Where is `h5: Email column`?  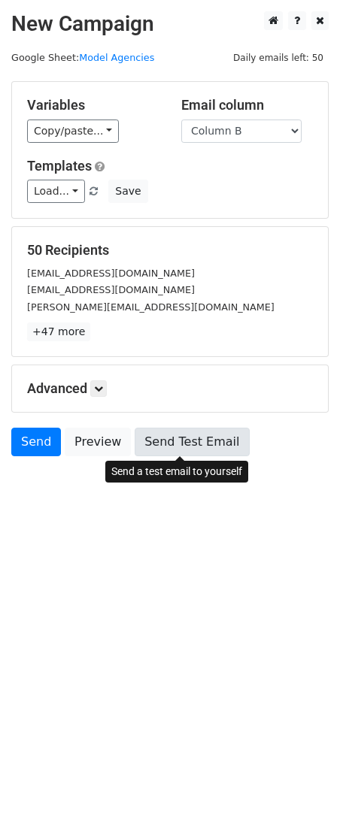
h5: Email column is located at coordinates (247, 105).